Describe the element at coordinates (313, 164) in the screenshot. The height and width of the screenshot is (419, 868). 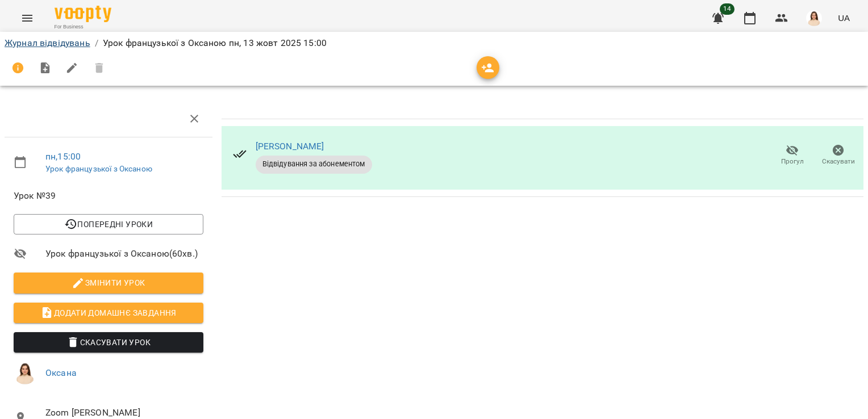
I see `span: Відвідування за абонементом` at that location.